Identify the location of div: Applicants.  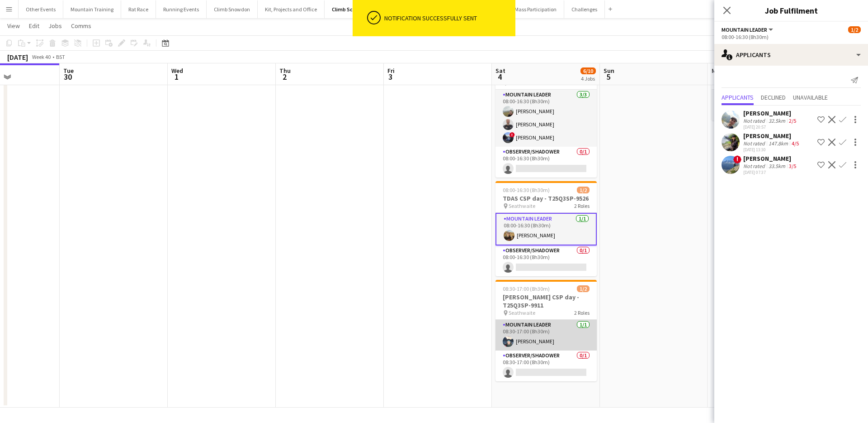
(791, 55).